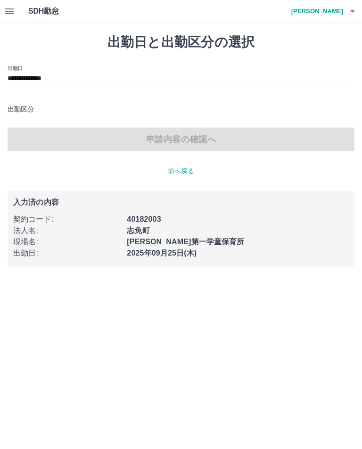 The height and width of the screenshot is (449, 362). Describe the element at coordinates (181, 171) in the screenshot. I see `p: 前へ戻る` at that location.